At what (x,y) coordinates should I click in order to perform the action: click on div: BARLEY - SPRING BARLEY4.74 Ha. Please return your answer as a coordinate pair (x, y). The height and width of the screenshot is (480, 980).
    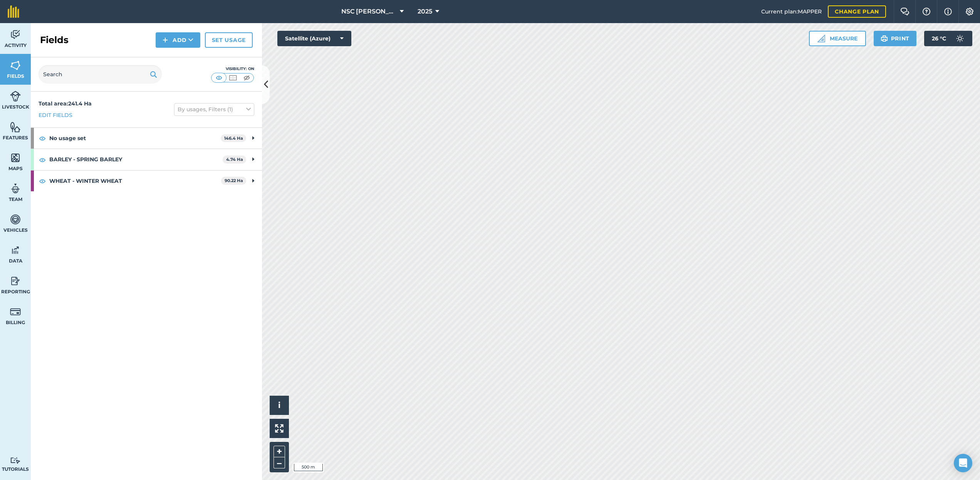
    Looking at the image, I should click on (147, 159).